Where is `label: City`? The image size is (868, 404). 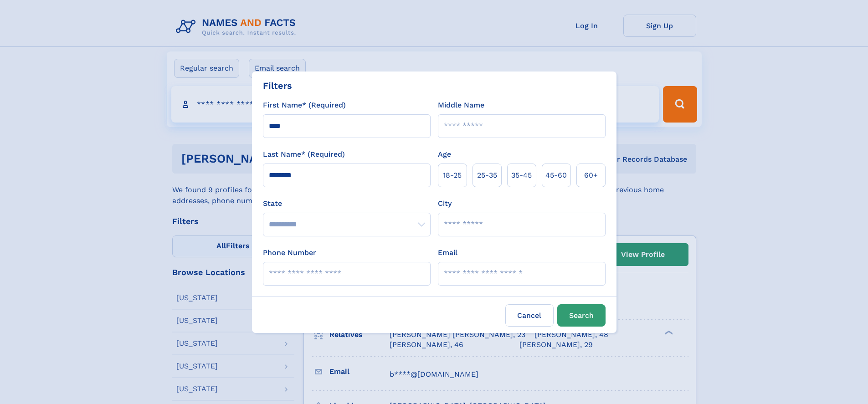 label: City is located at coordinates (445, 203).